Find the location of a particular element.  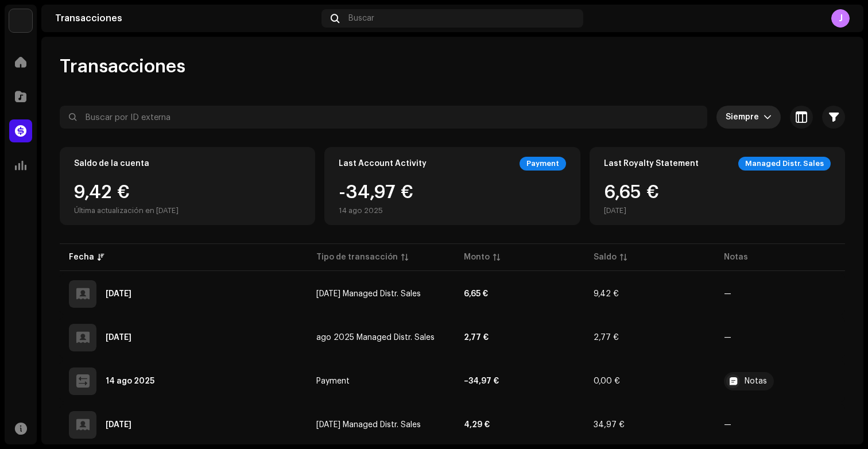

div: 1 oct 2025 is located at coordinates (118, 294).